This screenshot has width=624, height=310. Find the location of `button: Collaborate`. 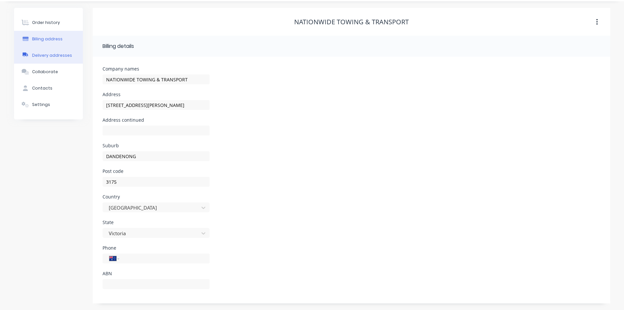

button: Collaborate is located at coordinates (48, 72).